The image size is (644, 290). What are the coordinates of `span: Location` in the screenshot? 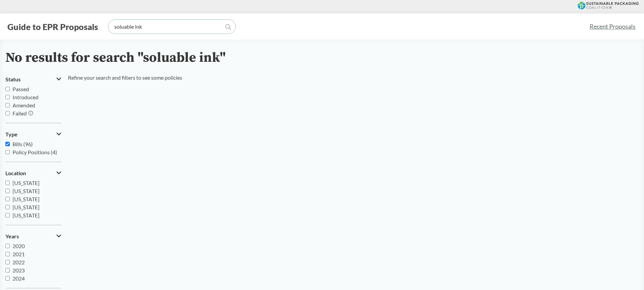 It's located at (16, 173).